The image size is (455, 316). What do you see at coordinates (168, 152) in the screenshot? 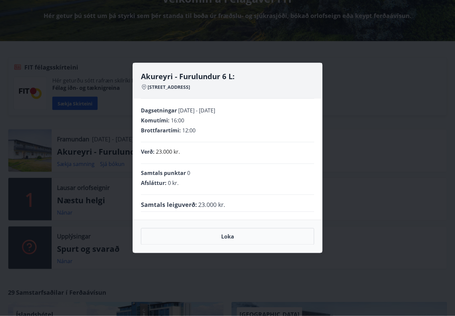
I see `p: 23.000 kr.` at bounding box center [168, 152].